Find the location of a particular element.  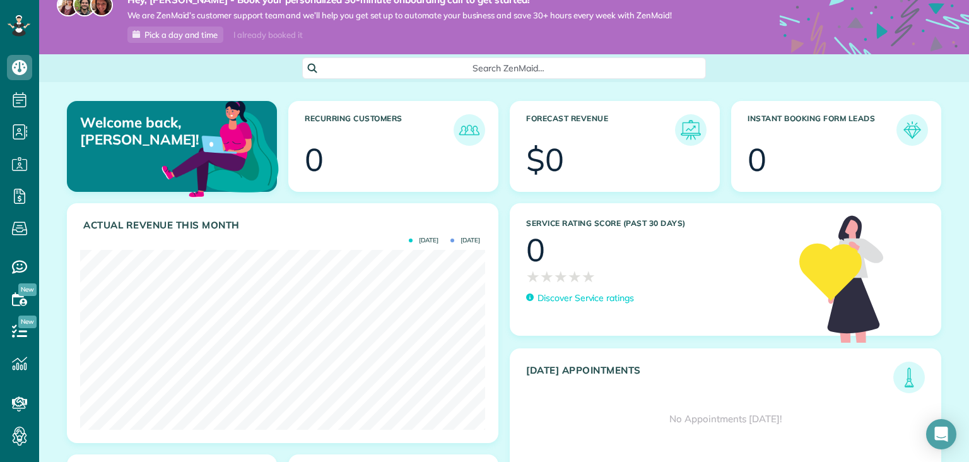

h3: Service Rating score (past 30 days) is located at coordinates (656, 223).